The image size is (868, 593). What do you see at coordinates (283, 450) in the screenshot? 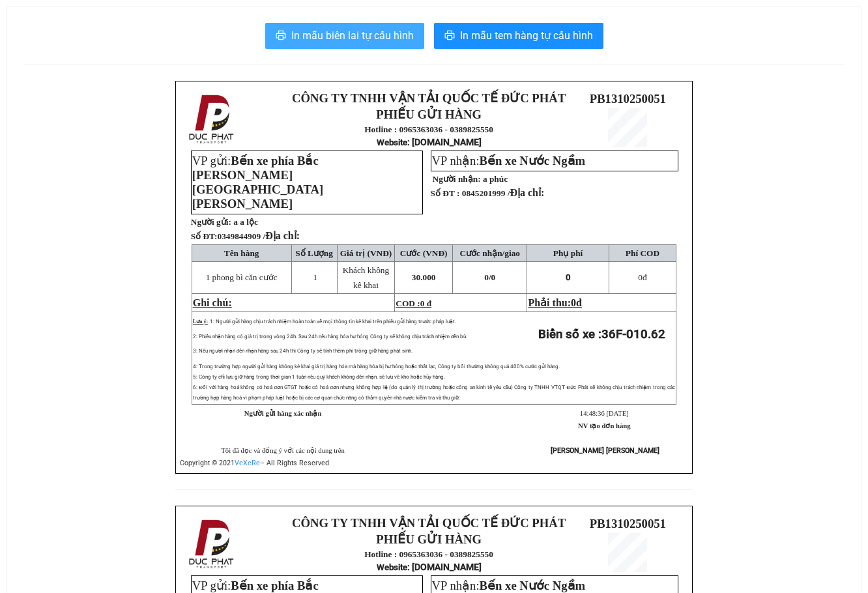
I see `span: Tôi đã đọc và đồng ý với các nội dung trên` at bounding box center [283, 450].